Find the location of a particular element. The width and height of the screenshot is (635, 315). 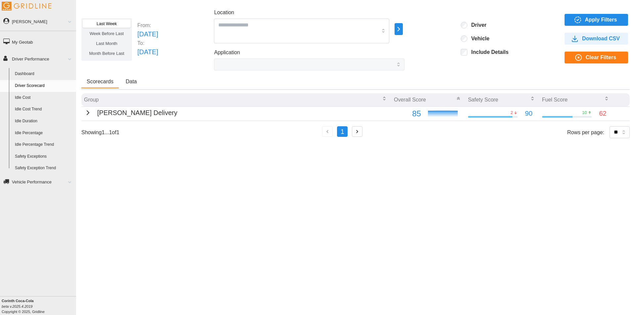

button: Download CSV is located at coordinates (596, 39).